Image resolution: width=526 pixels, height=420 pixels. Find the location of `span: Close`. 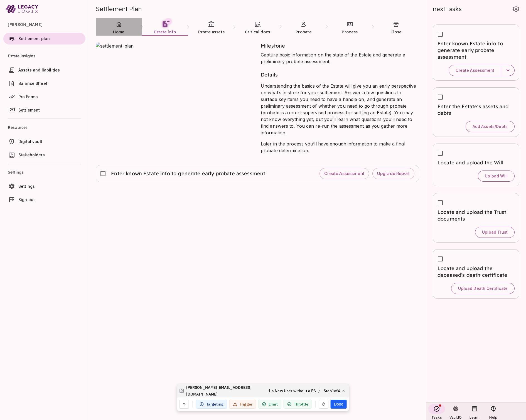

span: Close is located at coordinates (396, 32).